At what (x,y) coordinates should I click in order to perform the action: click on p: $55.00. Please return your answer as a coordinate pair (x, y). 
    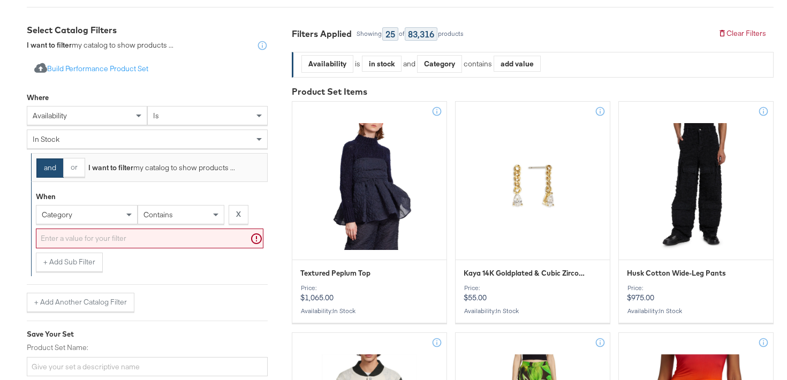
    Looking at the image, I should click on (533, 293).